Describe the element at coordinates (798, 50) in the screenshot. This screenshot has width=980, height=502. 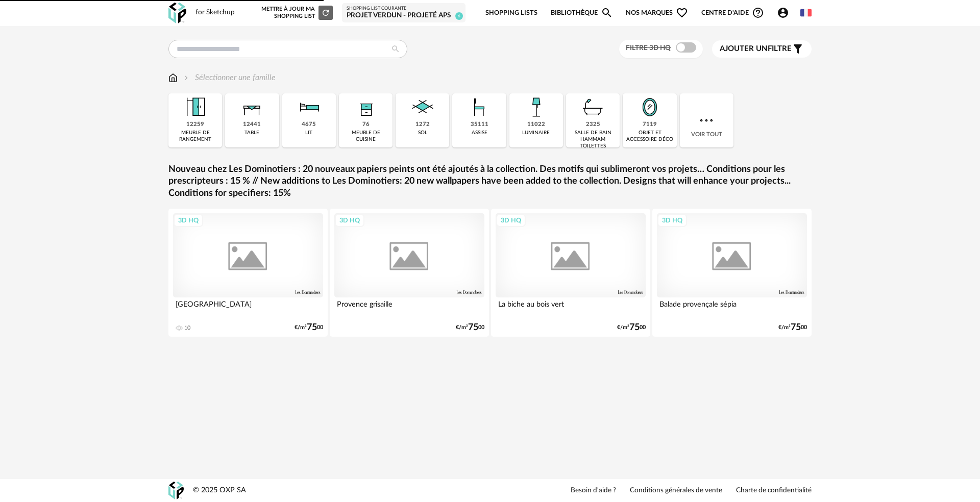
I see `span: Filter icon` at that location.